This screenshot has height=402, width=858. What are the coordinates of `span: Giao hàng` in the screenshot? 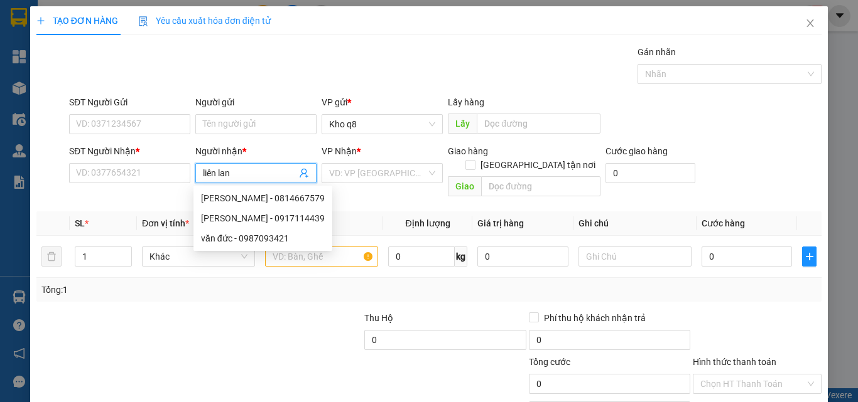 It's located at (468, 151).